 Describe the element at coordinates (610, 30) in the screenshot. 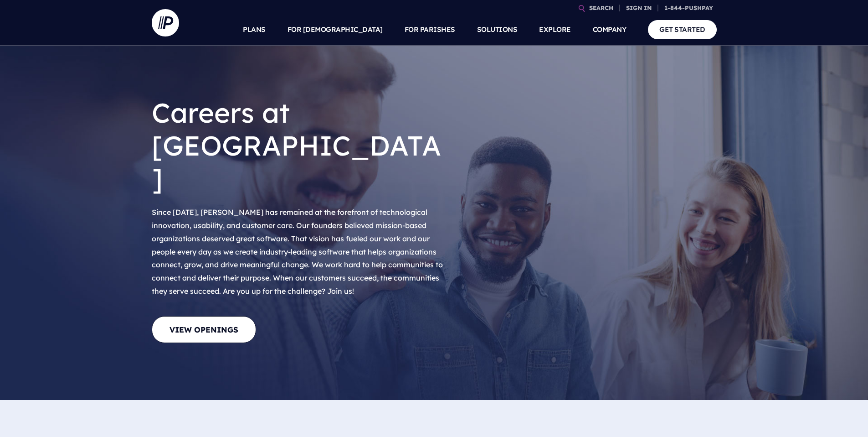

I see `a: COMPANY` at that location.